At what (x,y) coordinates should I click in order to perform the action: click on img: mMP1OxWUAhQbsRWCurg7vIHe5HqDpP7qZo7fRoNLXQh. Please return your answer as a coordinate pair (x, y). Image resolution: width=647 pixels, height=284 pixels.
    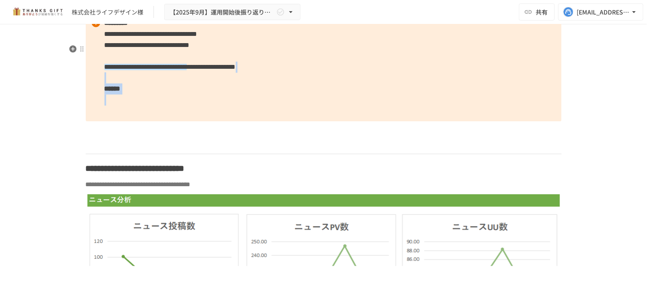
    Looking at the image, I should click on (38, 12).